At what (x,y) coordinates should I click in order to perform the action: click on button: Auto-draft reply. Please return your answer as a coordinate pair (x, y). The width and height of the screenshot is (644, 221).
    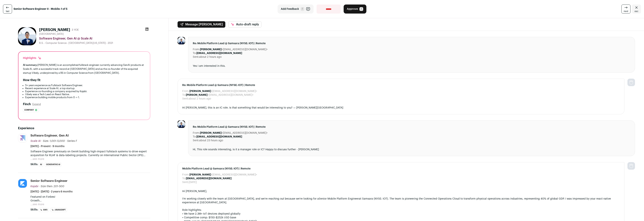
    Looking at the image, I should click on (245, 24).